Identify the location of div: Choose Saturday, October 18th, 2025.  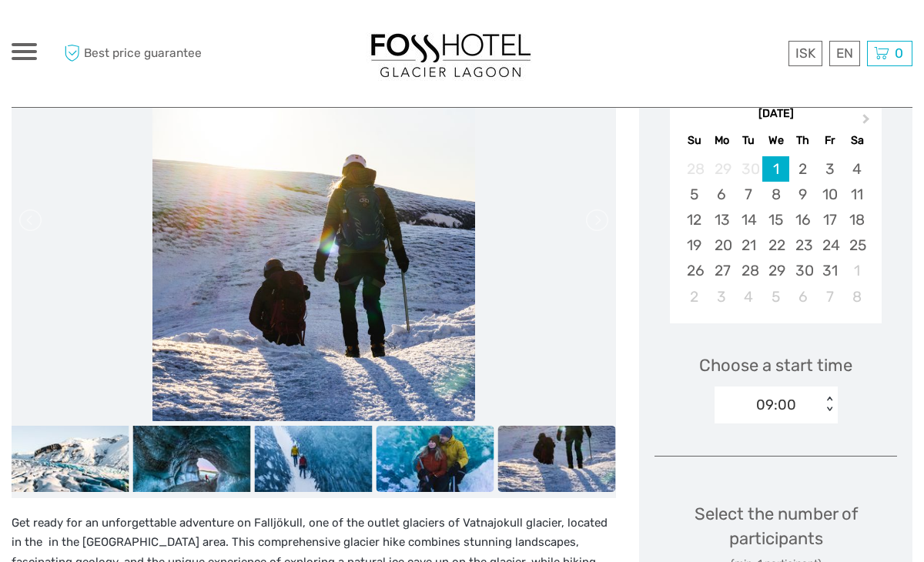
(857, 220).